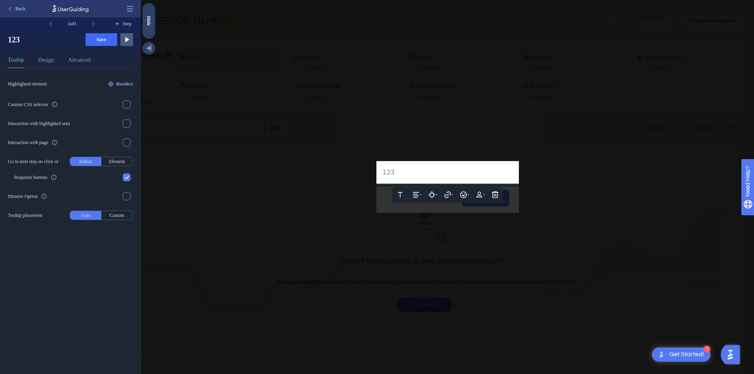 The height and width of the screenshot is (374, 754). What do you see at coordinates (27, 84) in the screenshot?
I see `span: Highlighted element` at bounding box center [27, 84].